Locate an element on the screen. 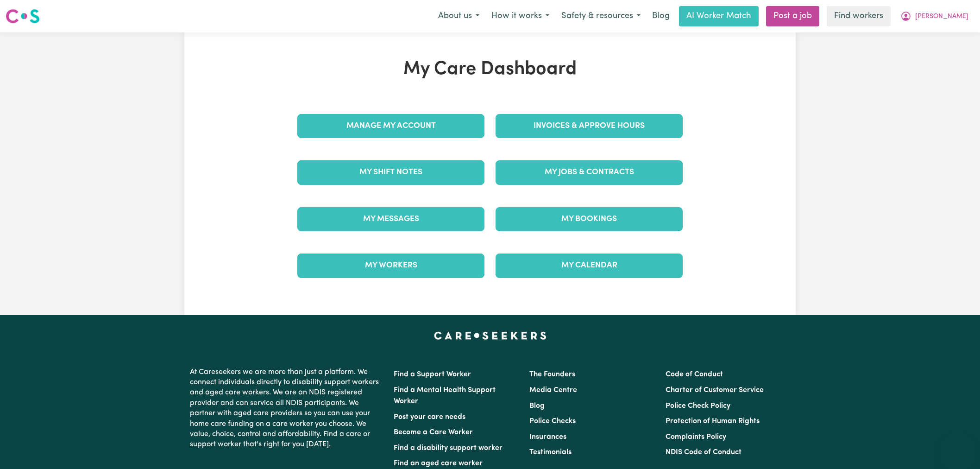 The image size is (980, 469). a: Insurances is located at coordinates (548, 437).